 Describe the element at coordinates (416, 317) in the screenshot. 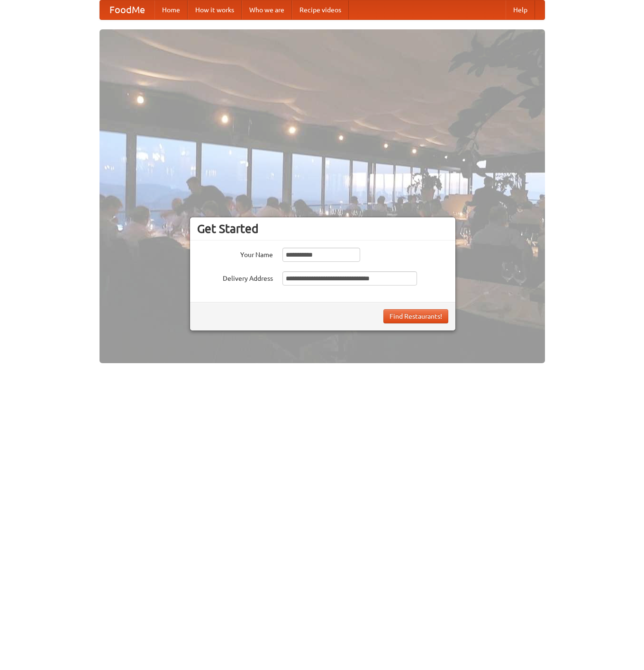

I see `button: Find Restaurants!` at that location.